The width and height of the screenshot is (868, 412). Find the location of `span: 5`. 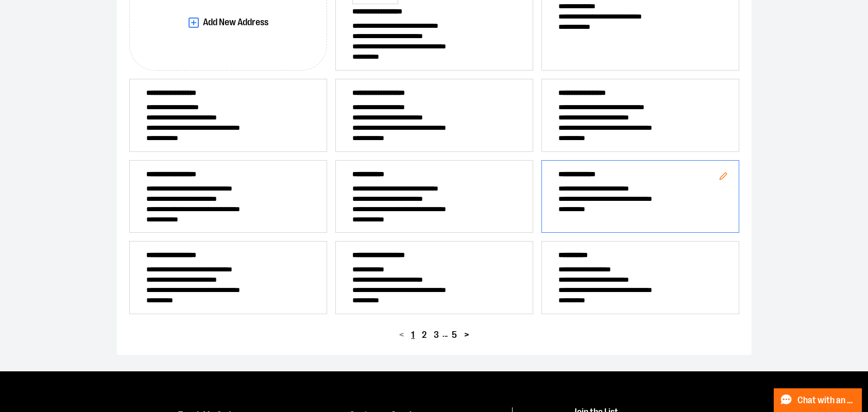

span: 5 is located at coordinates (455, 335).